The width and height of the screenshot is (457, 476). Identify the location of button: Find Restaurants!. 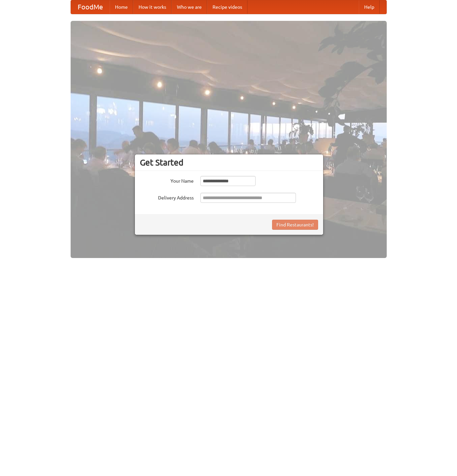
(295, 225).